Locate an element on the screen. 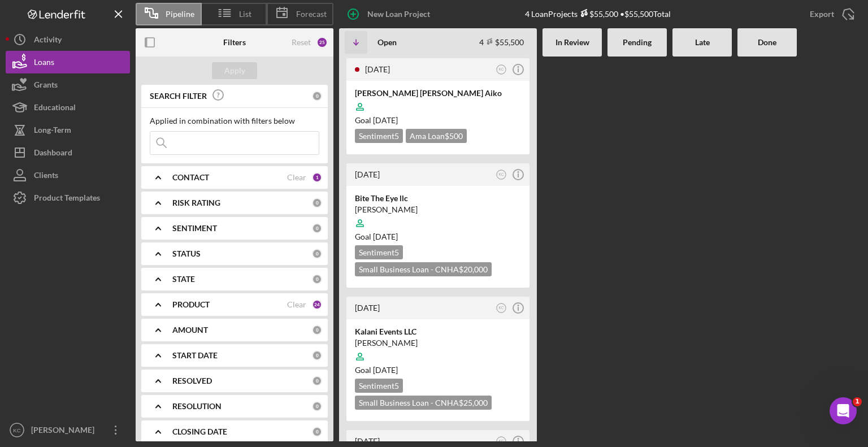  div: Activity is located at coordinates (47, 41).